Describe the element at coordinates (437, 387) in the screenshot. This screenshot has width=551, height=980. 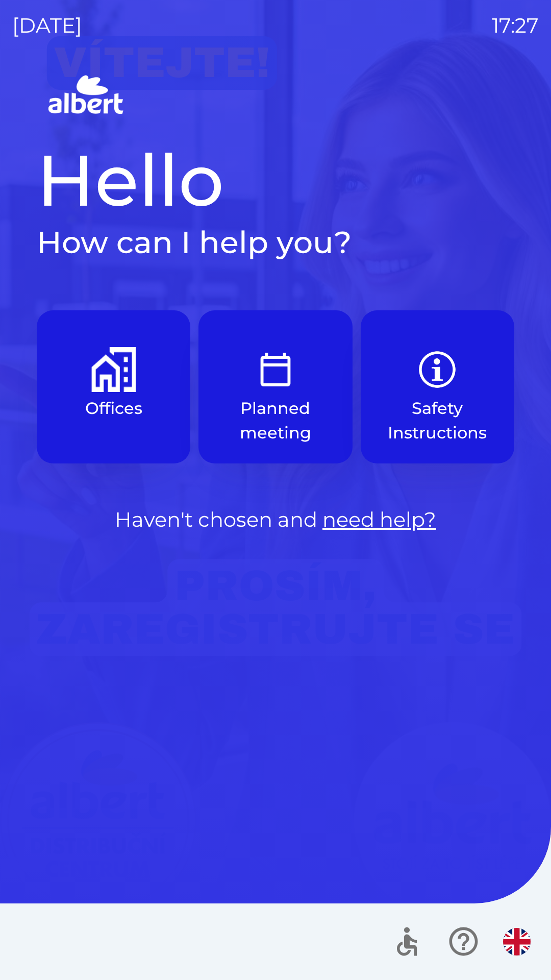
I see `button: Safety Instructions` at that location.